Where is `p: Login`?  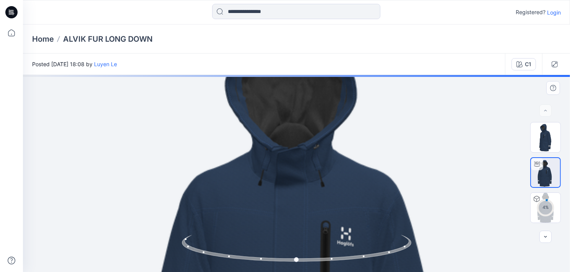 p: Login is located at coordinates (554, 12).